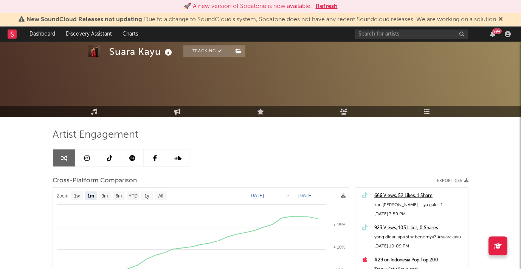  What do you see at coordinates (248, 6) in the screenshot?
I see `div: 🚀 A new version of Sodatone is now available.` at bounding box center [248, 6].